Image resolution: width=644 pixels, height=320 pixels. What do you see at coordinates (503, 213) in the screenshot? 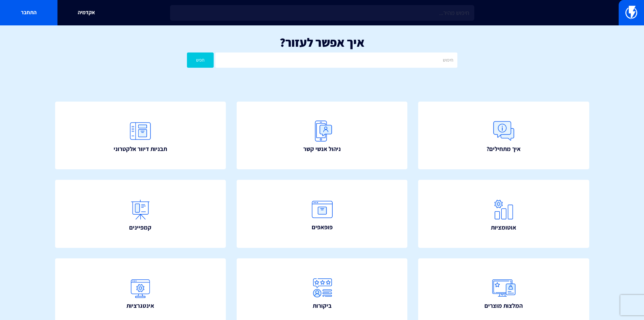
I see `a: אוטומציות` at bounding box center [503, 213].